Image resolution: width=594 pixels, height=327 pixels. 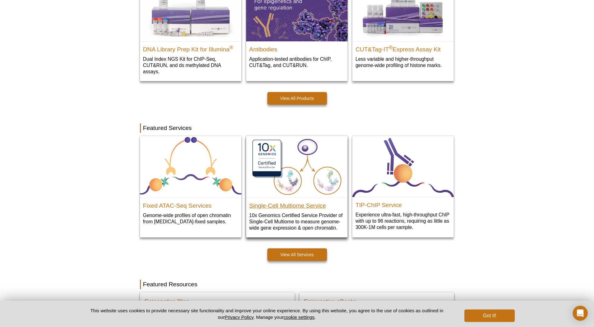 What do you see at coordinates (191, 167) in the screenshot?
I see `img: Fixed ATAC-Seq Services` at bounding box center [191, 167].